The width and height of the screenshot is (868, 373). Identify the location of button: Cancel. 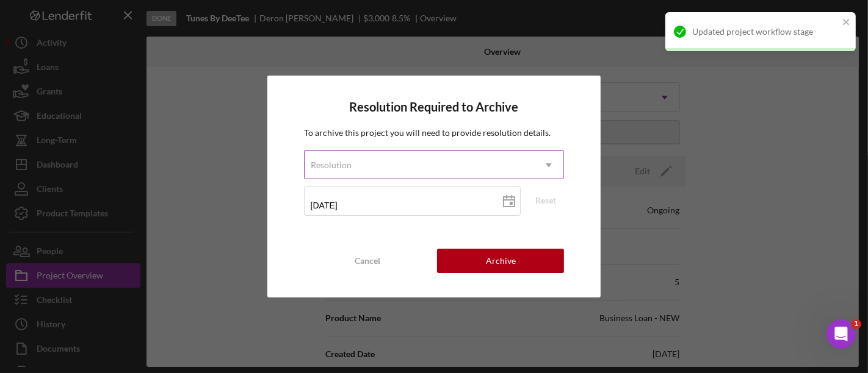
(368, 261).